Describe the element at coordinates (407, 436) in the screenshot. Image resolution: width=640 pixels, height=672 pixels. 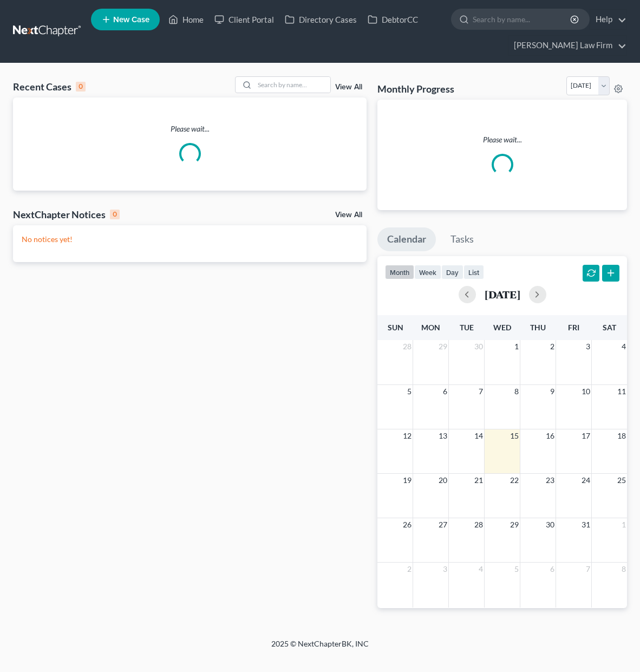
I see `span: 12` at that location.